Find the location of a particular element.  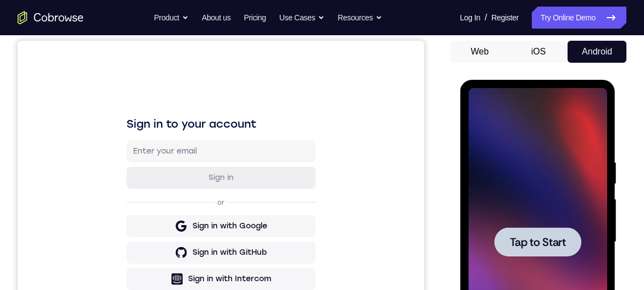

button: iOS is located at coordinates (539, 52).